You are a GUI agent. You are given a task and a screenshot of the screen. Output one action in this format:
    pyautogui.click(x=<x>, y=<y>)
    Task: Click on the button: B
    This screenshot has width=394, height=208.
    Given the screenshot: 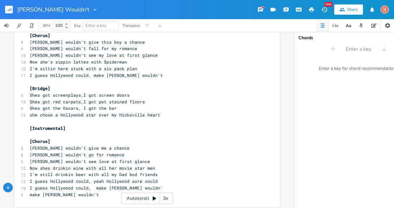 What is the action you would take?
    pyautogui.click(x=385, y=10)
    